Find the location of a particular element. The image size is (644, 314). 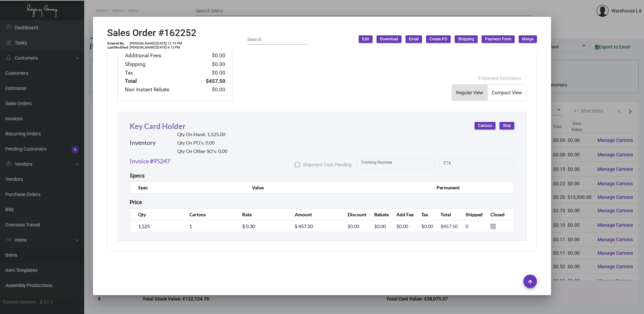

button: Merge is located at coordinates (528, 39).